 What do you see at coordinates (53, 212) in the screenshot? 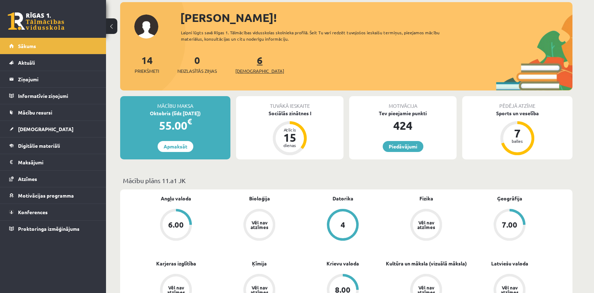
I see `a: Konferences` at bounding box center [53, 212].